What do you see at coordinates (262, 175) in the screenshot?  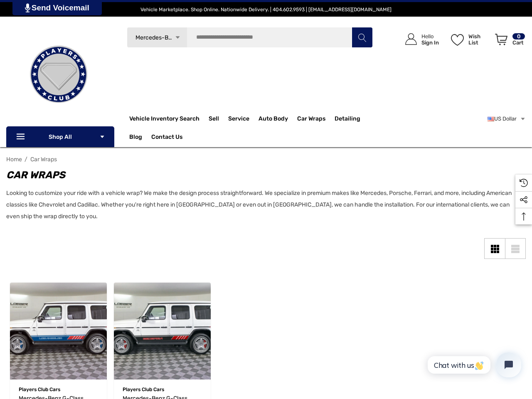 I see `h1: Car Wraps` at bounding box center [262, 175].